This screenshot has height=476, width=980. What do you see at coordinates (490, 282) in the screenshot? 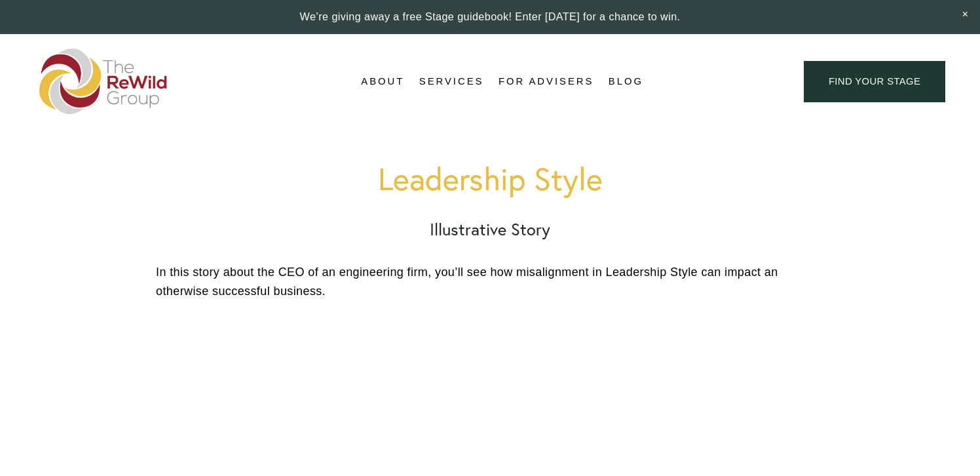
I see `p: In this story about the CEO of an engineering firm, you’ll see how misalignment in Leadership Sty...` at bounding box center [490, 282].